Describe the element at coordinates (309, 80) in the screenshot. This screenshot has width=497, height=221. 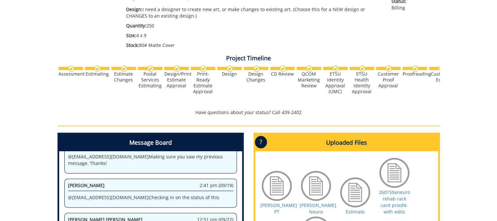
I see `div: QCOM Marketing Review` at that location.